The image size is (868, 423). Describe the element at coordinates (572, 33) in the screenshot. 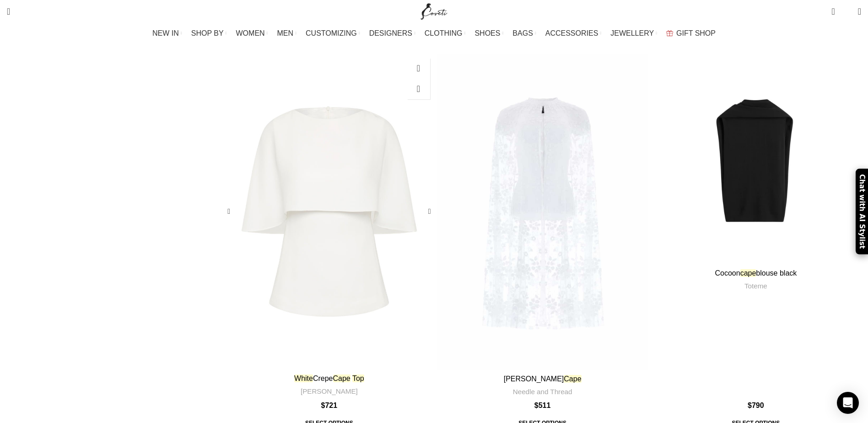

I see `span: ACCESSORIES` at that location.